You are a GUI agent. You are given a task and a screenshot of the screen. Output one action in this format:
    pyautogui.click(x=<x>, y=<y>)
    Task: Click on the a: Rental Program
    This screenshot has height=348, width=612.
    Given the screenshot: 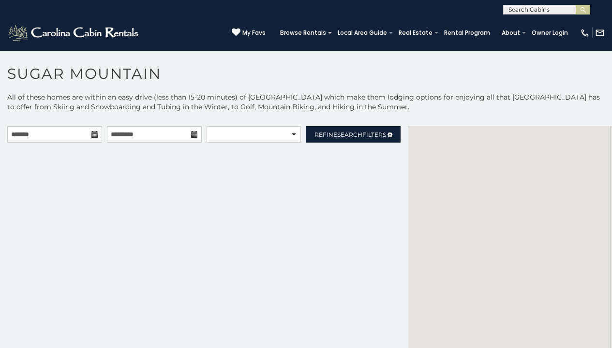 What is the action you would take?
    pyautogui.click(x=467, y=33)
    